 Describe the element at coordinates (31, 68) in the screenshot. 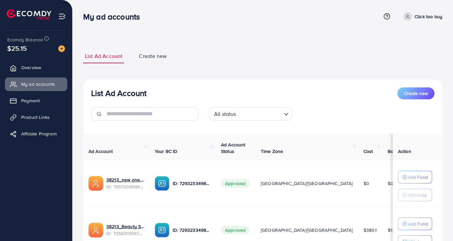

I see `span: Overview` at that location.